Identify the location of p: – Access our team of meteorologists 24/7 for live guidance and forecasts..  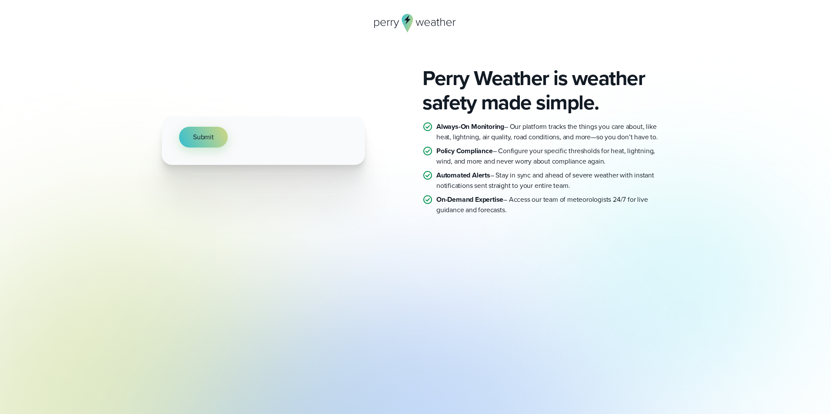
(553, 205).